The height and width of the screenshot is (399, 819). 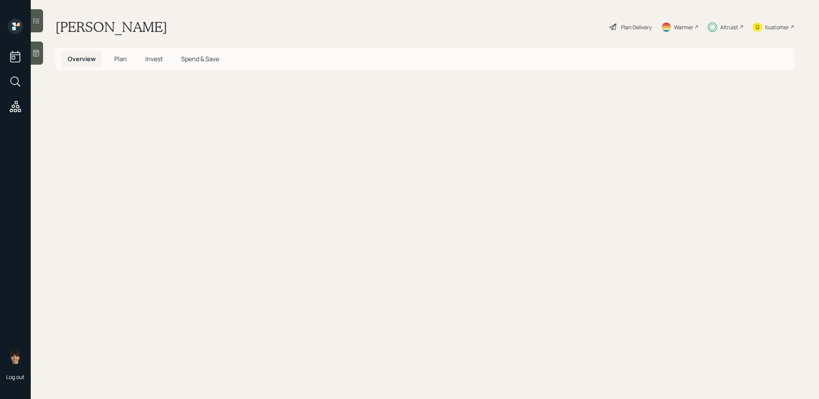 I want to click on span: Spend & Save, so click(x=200, y=59).